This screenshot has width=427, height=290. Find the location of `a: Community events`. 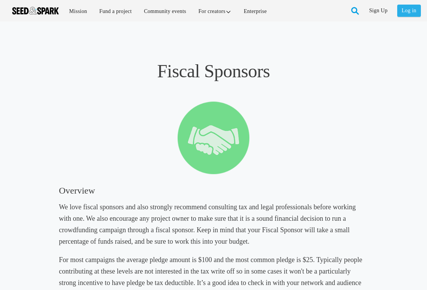

a: Community events is located at coordinates (165, 11).